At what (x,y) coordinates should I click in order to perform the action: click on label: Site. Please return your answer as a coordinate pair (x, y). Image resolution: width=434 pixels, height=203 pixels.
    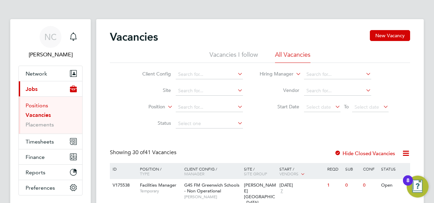
    Looking at the image, I should click on (151, 90).